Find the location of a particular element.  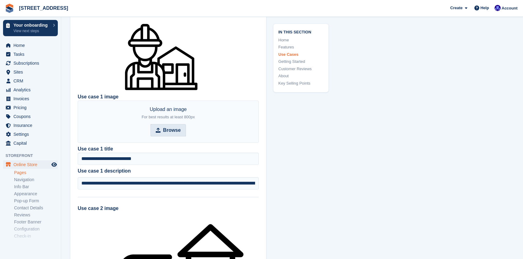

span: Sites is located at coordinates (32, 72).